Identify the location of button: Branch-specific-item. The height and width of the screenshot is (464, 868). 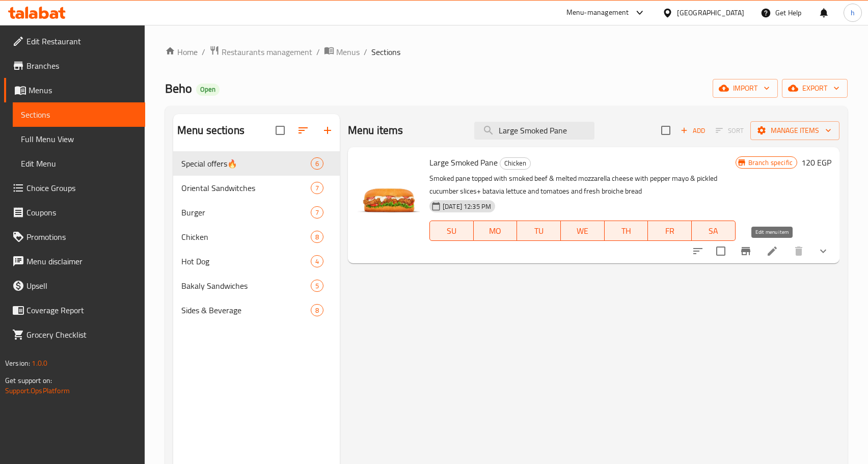
(746, 251).